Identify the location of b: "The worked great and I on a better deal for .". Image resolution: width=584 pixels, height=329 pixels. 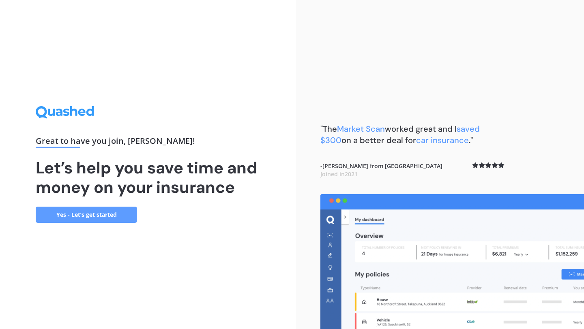
(400, 135).